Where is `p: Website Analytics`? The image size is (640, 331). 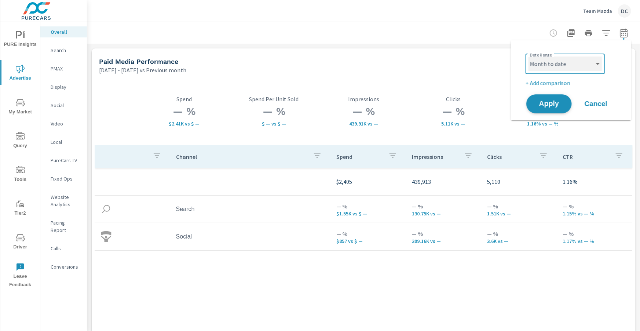 p: Website Analytics is located at coordinates (66, 201).